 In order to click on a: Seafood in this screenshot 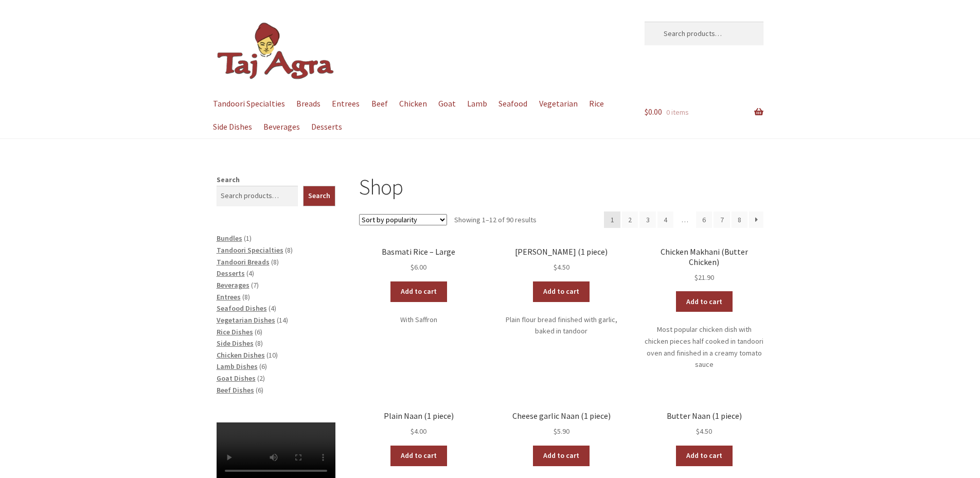, I will do `click(513, 104)`.